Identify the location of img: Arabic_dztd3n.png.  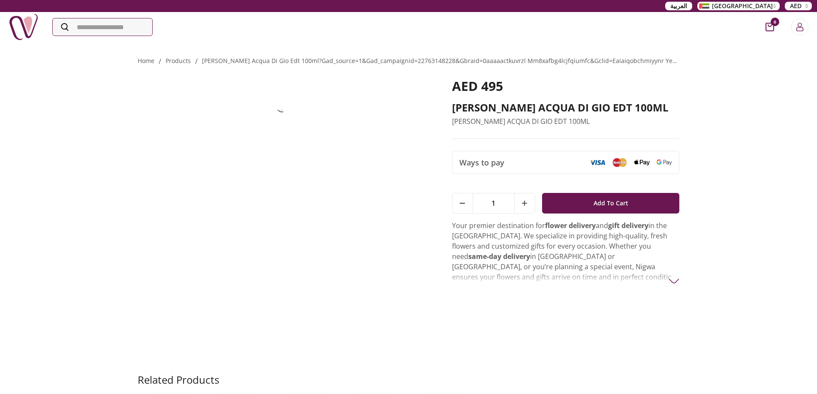
(704, 6).